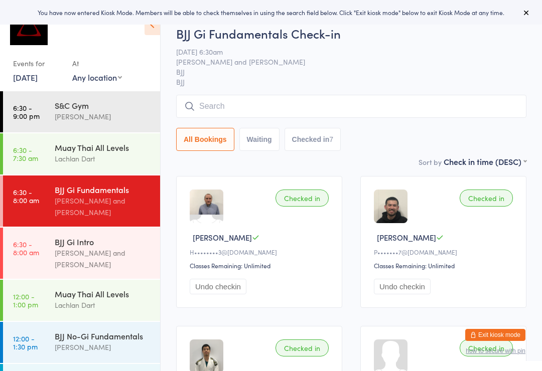  Describe the element at coordinates (103, 242) in the screenshot. I see `div: BJJ Gi Intro` at that location.